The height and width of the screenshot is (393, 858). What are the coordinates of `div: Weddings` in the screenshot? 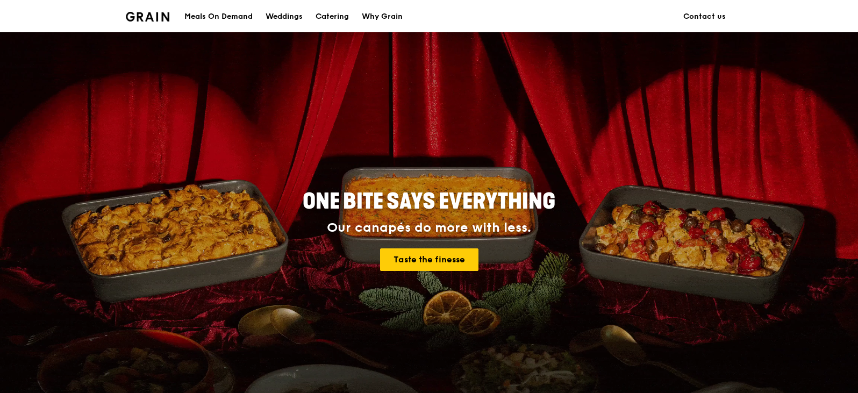 It's located at (284, 17).